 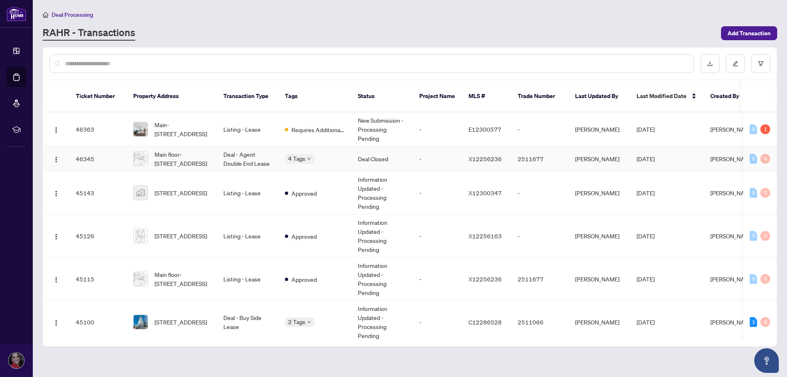 I want to click on span: home, so click(x=46, y=15).